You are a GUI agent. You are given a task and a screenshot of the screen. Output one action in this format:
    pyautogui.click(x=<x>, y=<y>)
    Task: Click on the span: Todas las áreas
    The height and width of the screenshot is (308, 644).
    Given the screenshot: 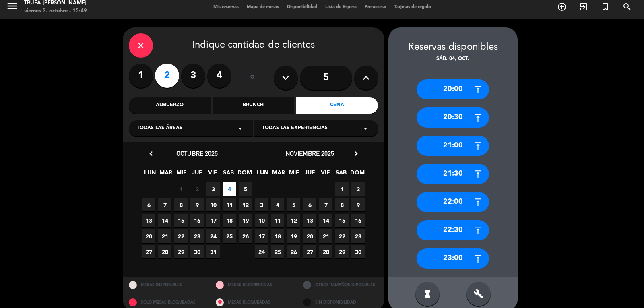 What is the action you would take?
    pyautogui.click(x=160, y=128)
    